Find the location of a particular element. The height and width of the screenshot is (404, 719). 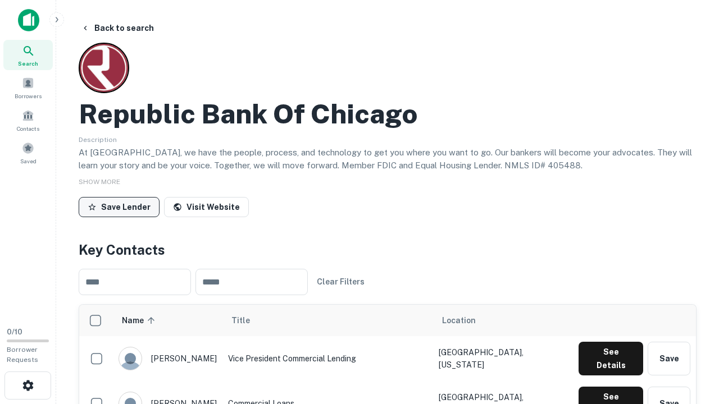

button: Save Lender is located at coordinates (119, 207).